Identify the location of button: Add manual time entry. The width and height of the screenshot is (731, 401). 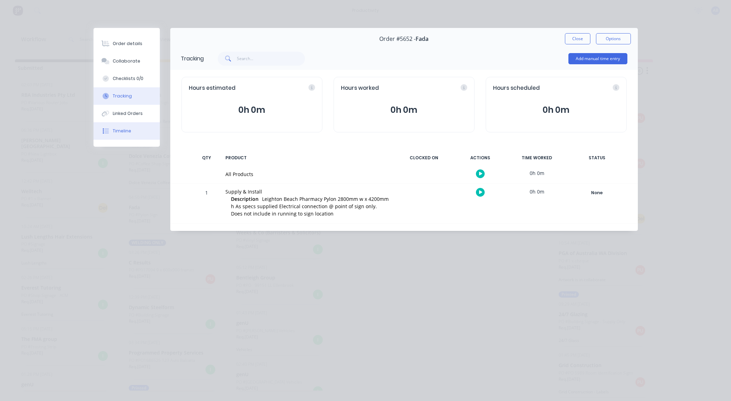
(598, 59).